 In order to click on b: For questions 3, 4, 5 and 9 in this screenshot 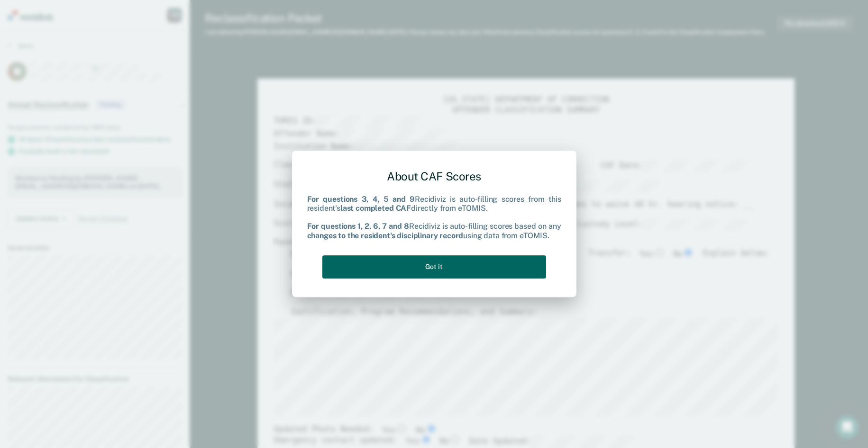, I will do `click(361, 199)`.